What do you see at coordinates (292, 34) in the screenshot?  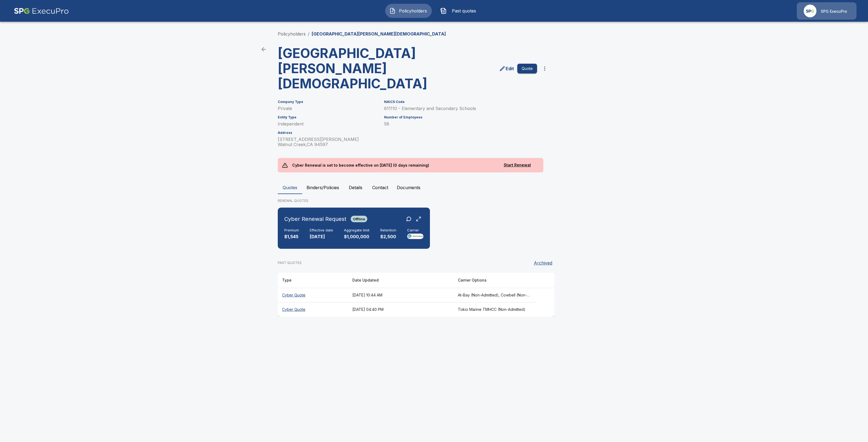 I see `a: Policyholders` at bounding box center [292, 34].